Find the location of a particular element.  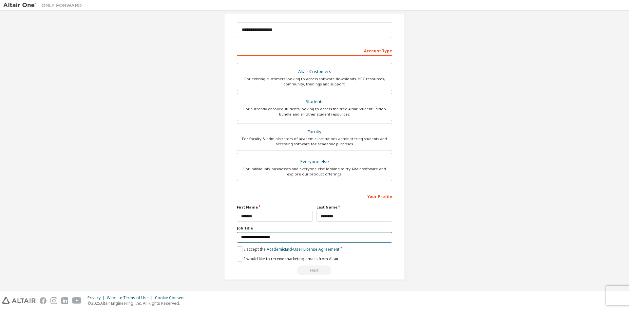

div: Read and acccept EULA to continue is located at coordinates (314, 270).